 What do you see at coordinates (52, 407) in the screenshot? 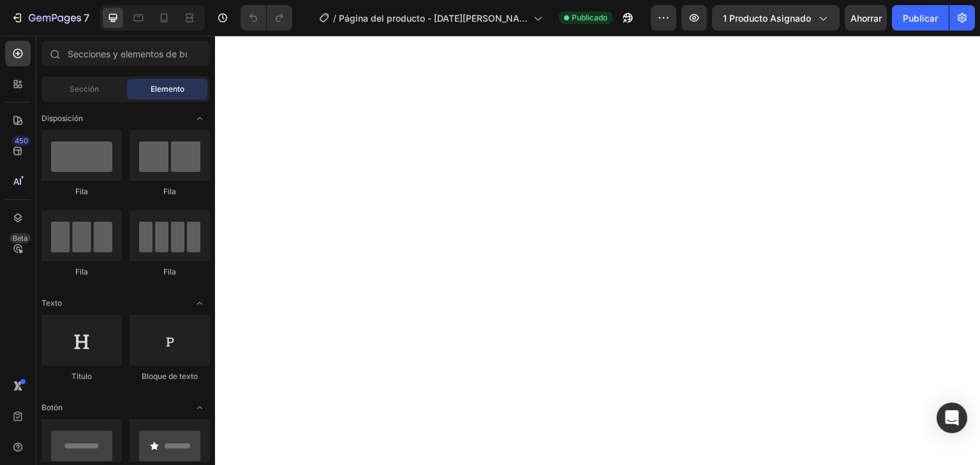
I see `font: Botón` at bounding box center [52, 407].